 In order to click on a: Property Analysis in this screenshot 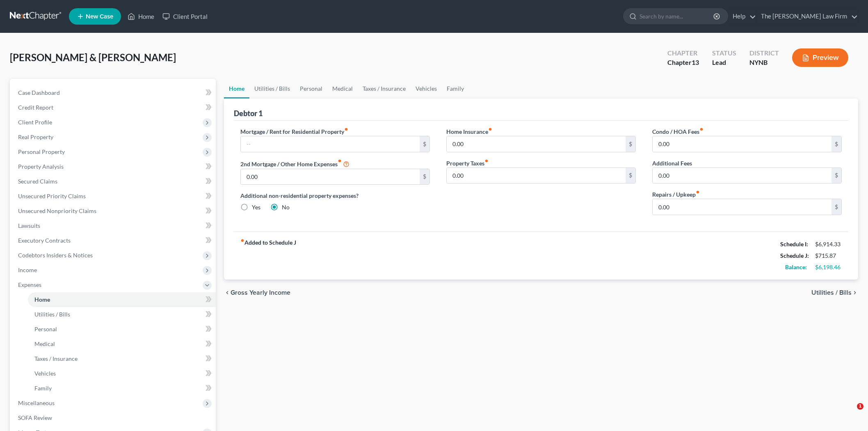, I will do `click(113, 167)`.